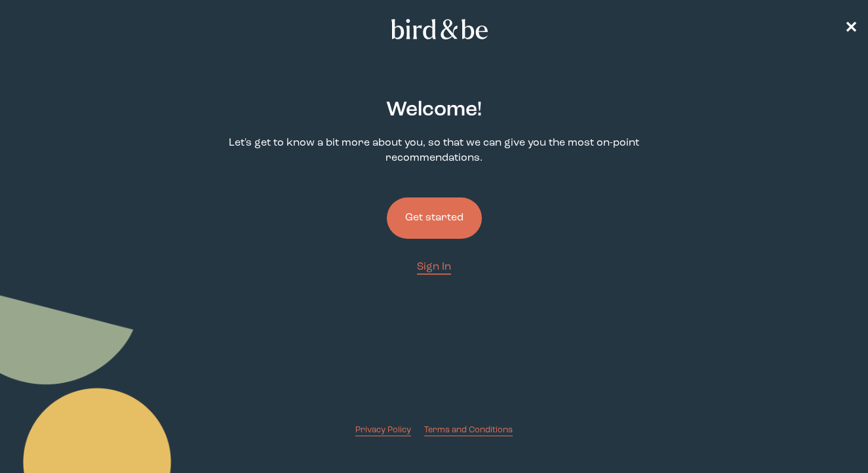 The image size is (868, 473). What do you see at coordinates (468, 430) in the screenshot?
I see `span: Terms and Conditions` at bounding box center [468, 430].